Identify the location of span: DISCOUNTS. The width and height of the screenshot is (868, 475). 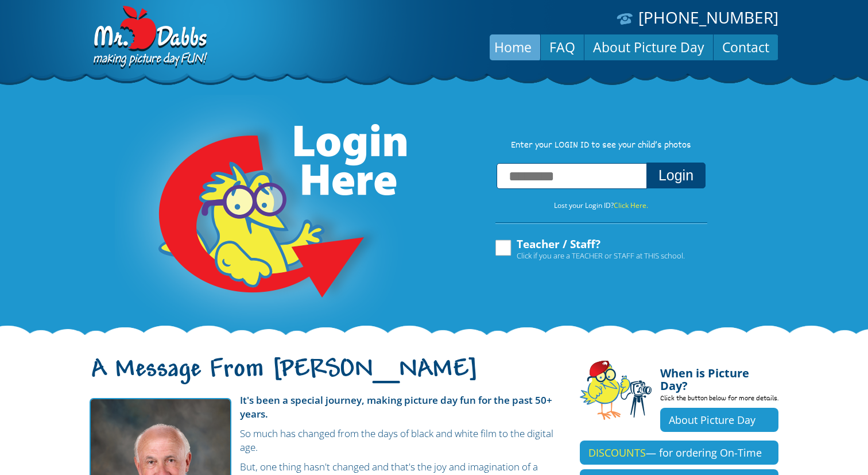
(618, 453).